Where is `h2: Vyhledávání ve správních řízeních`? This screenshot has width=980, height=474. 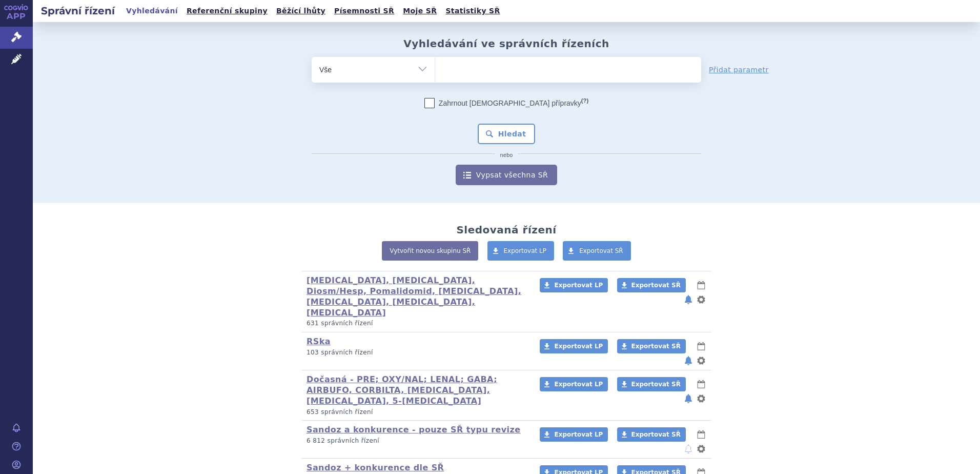 h2: Vyhledávání ve správních řízeních is located at coordinates (506, 44).